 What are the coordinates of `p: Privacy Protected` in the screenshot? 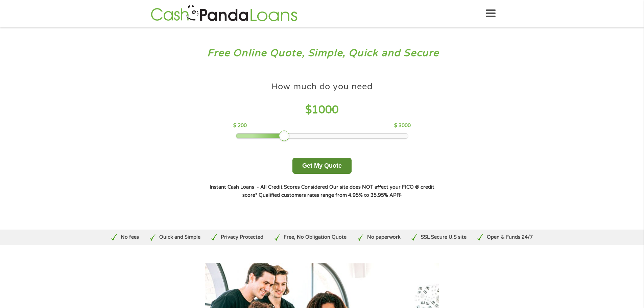 It's located at (242, 237).